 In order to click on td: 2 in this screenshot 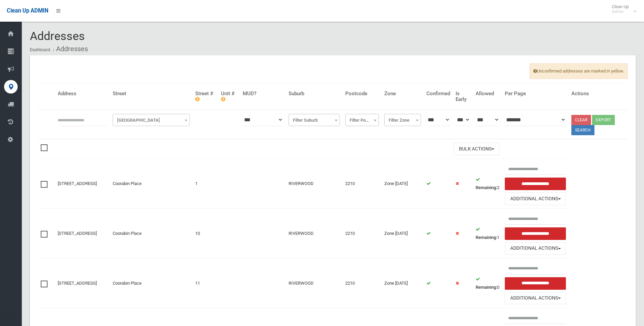, I will do `click(487, 184)`.